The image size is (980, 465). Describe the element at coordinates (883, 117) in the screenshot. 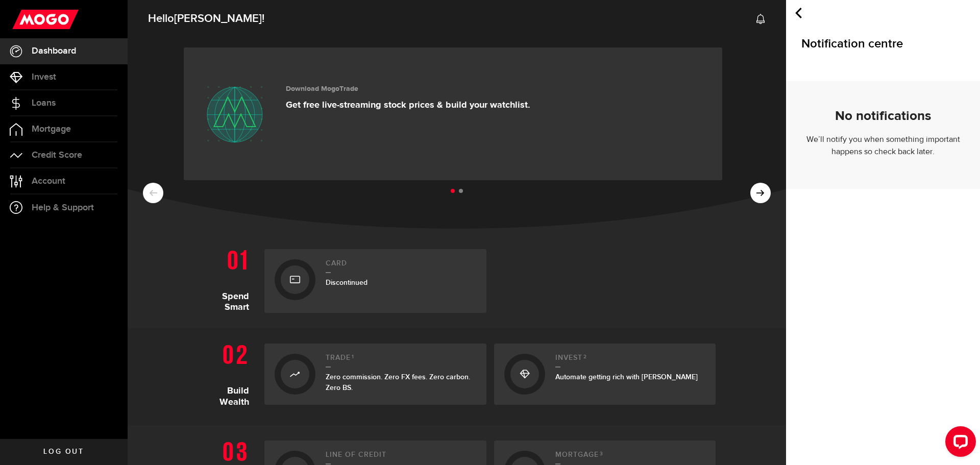

I see `h1: No notifications` at that location.